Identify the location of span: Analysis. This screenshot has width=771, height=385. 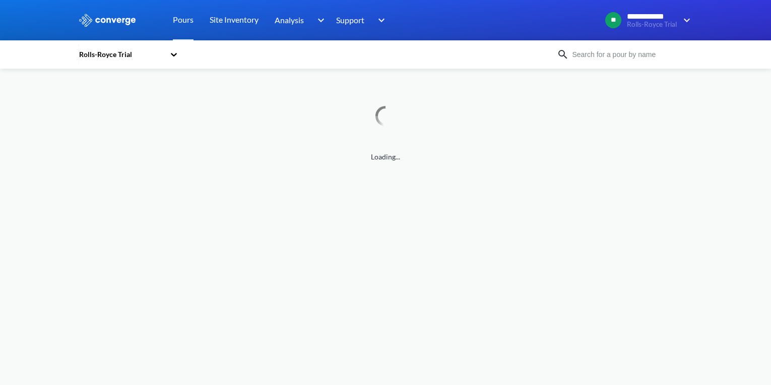
(289, 20).